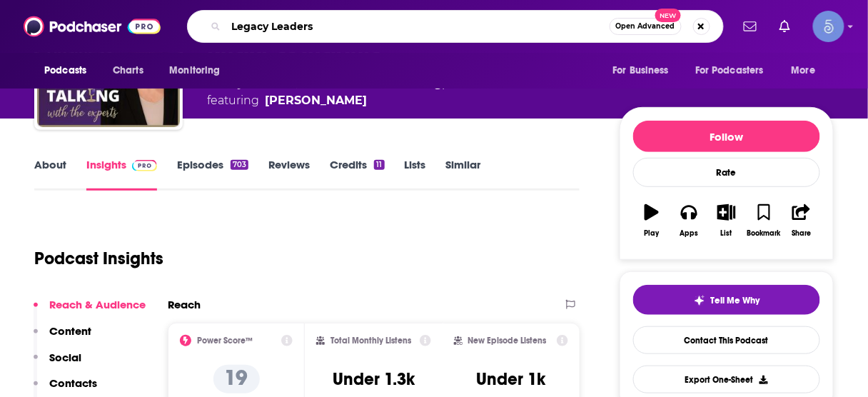 Image resolution: width=868 pixels, height=397 pixels. What do you see at coordinates (729, 71) in the screenshot?
I see `span: For Podcasters` at bounding box center [729, 71].